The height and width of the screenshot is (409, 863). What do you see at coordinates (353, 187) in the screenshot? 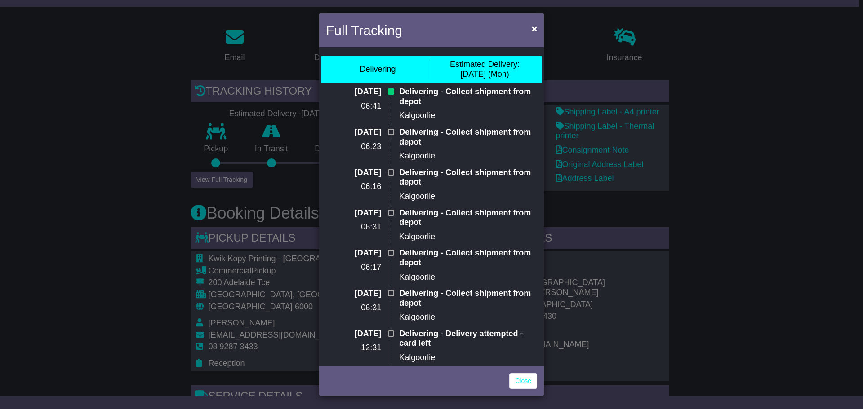
I see `p: 06:16` at bounding box center [353, 187].